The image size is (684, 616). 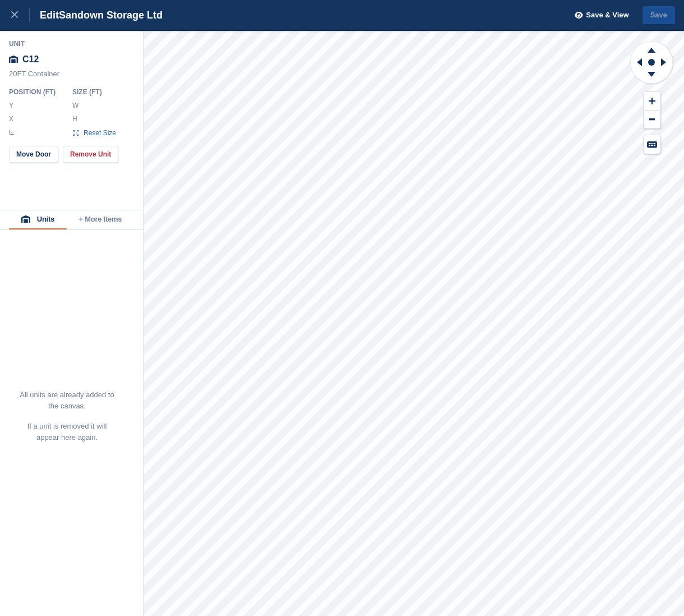 I want to click on div: C12, so click(x=71, y=60).